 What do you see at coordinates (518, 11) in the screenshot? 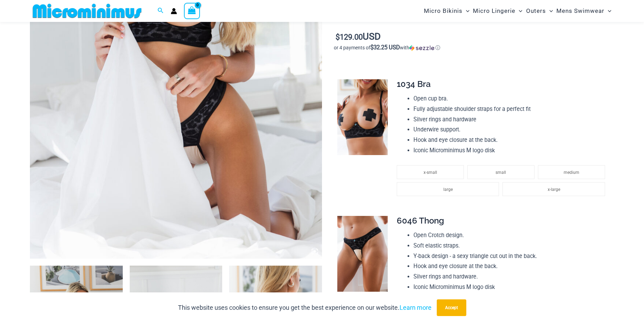
I see `nav: Site Navigation` at bounding box center [518, 11].